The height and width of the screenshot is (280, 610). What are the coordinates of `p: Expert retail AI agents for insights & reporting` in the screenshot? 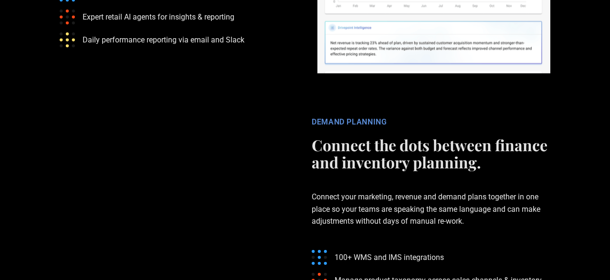 It's located at (158, 17).